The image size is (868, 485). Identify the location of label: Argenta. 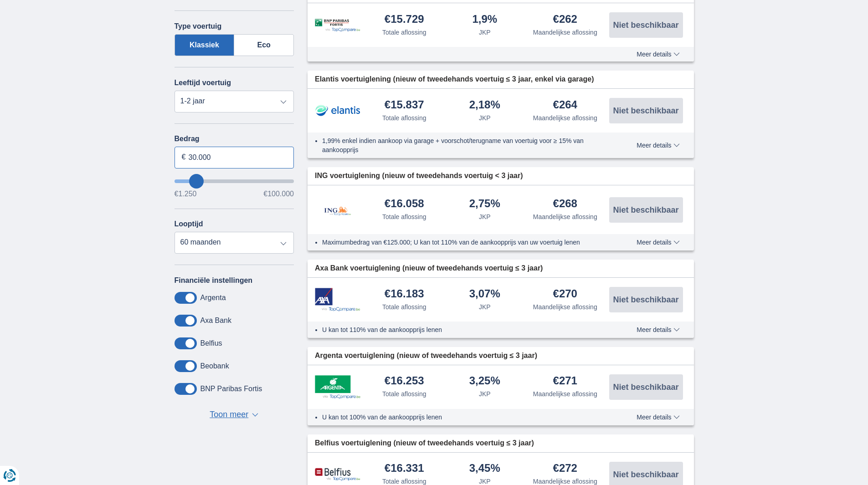
(213, 298).